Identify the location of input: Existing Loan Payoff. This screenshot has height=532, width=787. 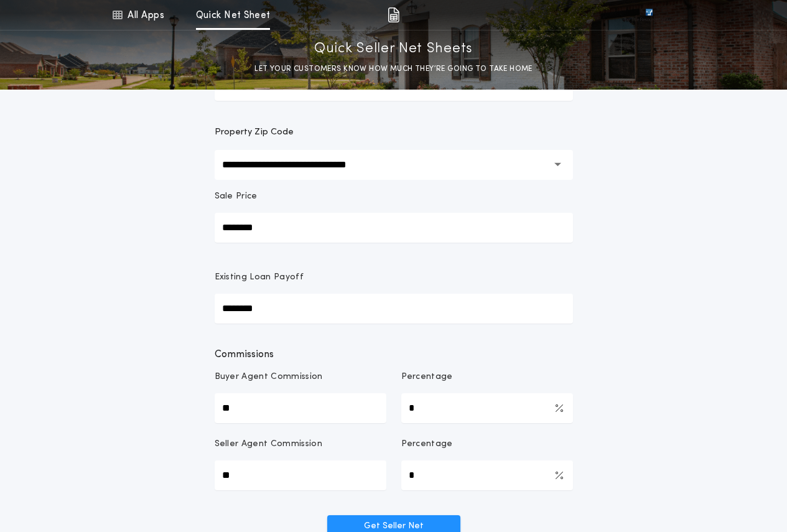
(394, 309).